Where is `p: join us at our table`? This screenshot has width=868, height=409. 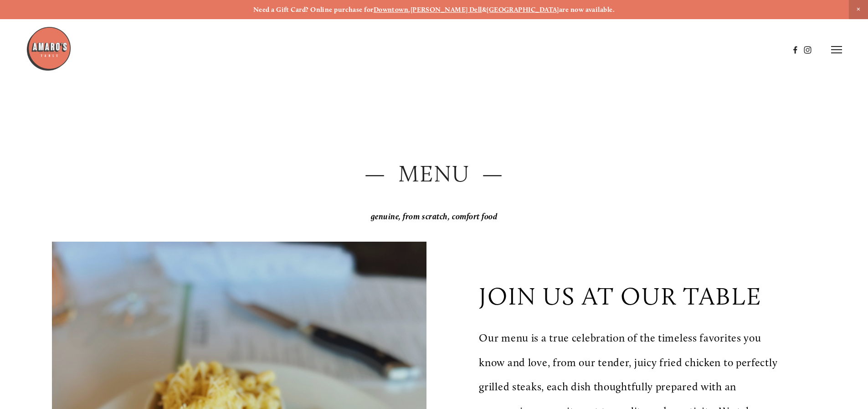
p: join us at our table is located at coordinates (620, 296).